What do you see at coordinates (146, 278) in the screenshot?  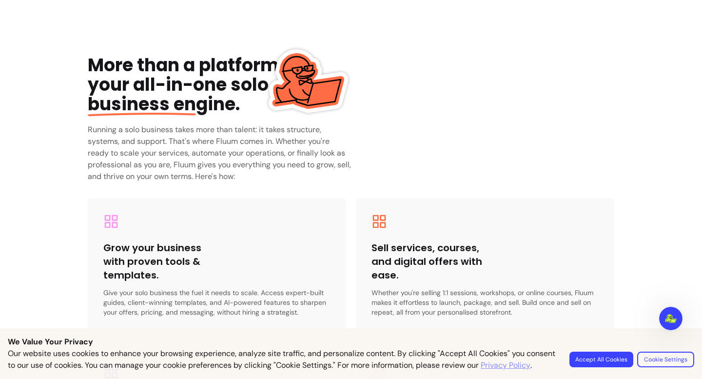 I see `span: Messages` at bounding box center [146, 278].